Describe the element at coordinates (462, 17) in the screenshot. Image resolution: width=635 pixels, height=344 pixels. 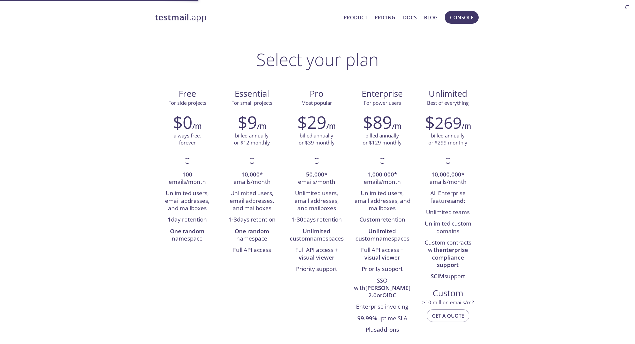
I see `span: Console` at that location.